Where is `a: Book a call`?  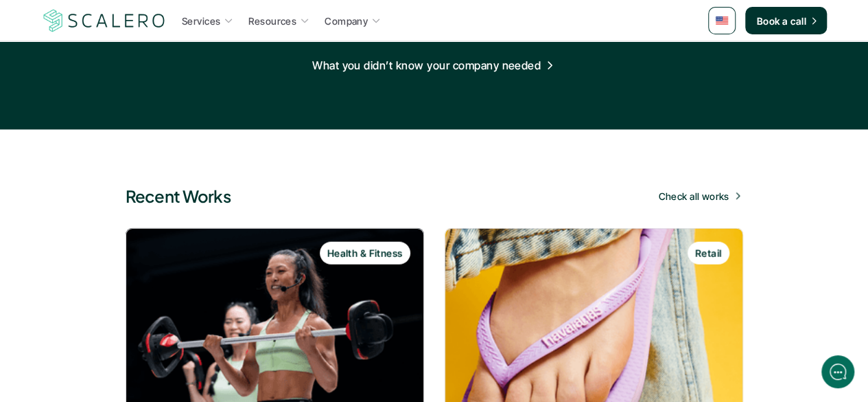 a: Book a call is located at coordinates (786, 21).